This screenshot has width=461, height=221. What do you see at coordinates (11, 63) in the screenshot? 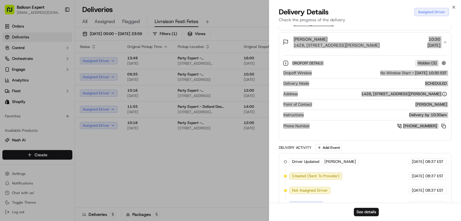
I see `img: 1736555255976-a54dd68f-1ca7-489b-9aae-adbdc363a1c4` at bounding box center [11, 63].